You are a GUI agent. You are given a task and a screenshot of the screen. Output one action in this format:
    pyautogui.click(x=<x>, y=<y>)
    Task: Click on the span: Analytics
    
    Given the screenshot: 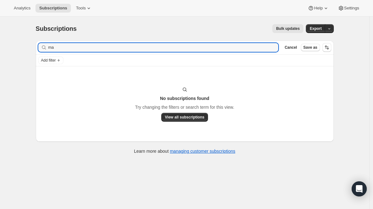 What is the action you would take?
    pyautogui.click(x=22, y=8)
    